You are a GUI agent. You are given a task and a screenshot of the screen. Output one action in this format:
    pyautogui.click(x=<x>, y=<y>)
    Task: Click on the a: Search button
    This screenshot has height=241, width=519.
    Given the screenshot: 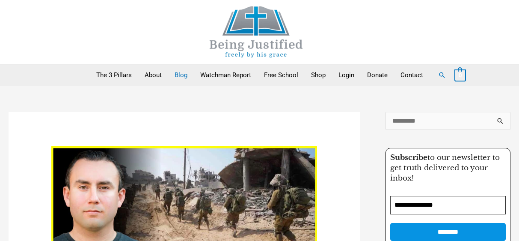 What is the action you would take?
    pyautogui.click(x=442, y=75)
    